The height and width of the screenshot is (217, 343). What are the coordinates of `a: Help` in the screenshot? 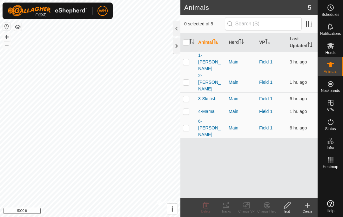 It's located at (330, 207).